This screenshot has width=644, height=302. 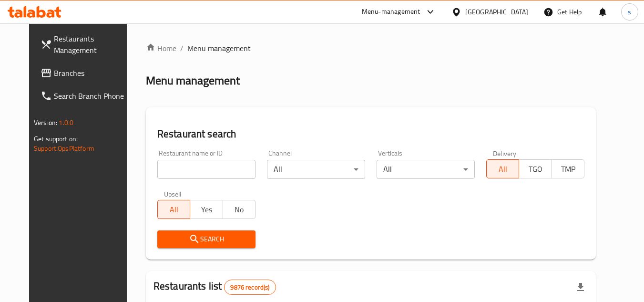 What do you see at coordinates (219, 49) in the screenshot?
I see `span: Menu management` at bounding box center [219, 49].